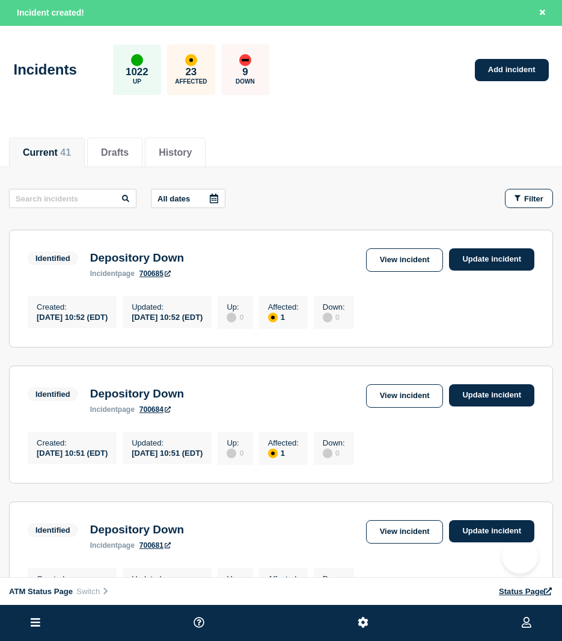 The height and width of the screenshot is (641, 562). I want to click on span: Filter, so click(534, 198).